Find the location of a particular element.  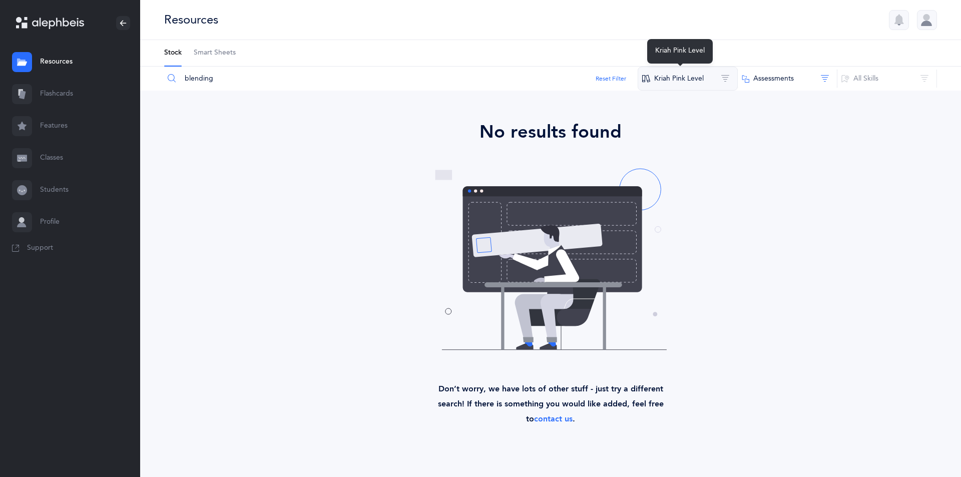

button: Kriah Pink Level is located at coordinates (688, 79).